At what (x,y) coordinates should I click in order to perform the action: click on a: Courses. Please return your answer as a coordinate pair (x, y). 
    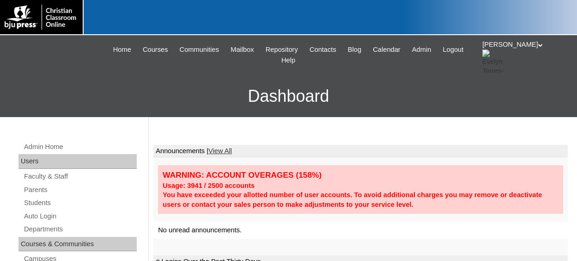
    Looking at the image, I should click on (155, 49).